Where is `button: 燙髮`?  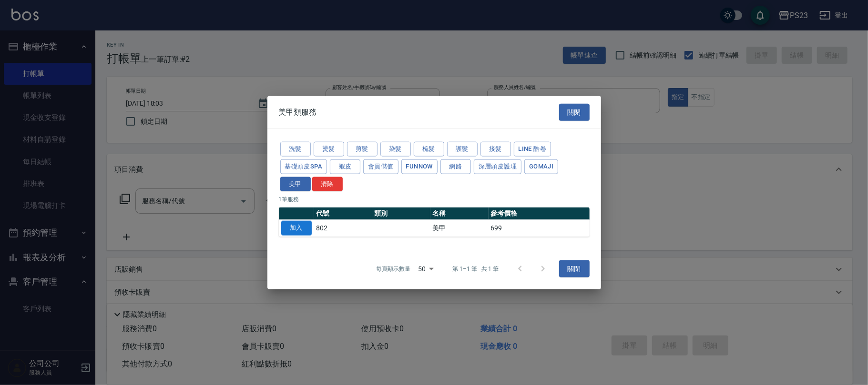
button: 燙髮 is located at coordinates (329, 149).